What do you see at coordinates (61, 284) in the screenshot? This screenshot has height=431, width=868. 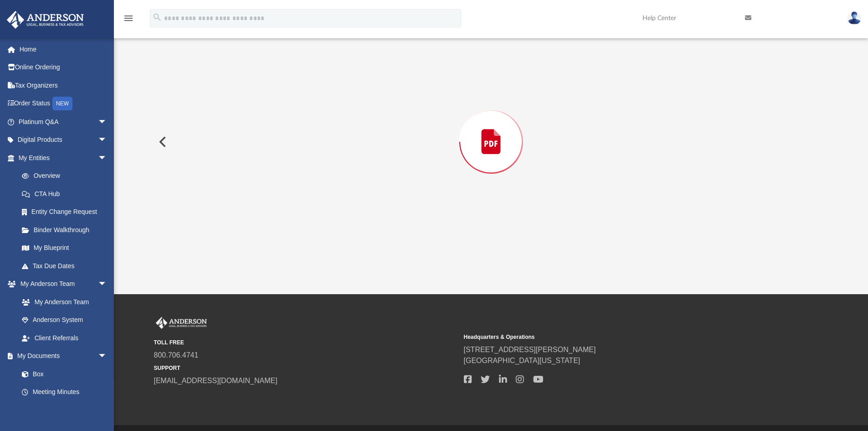 I see `a: My Anderson Teamarrow_drop_down` at bounding box center [61, 284].